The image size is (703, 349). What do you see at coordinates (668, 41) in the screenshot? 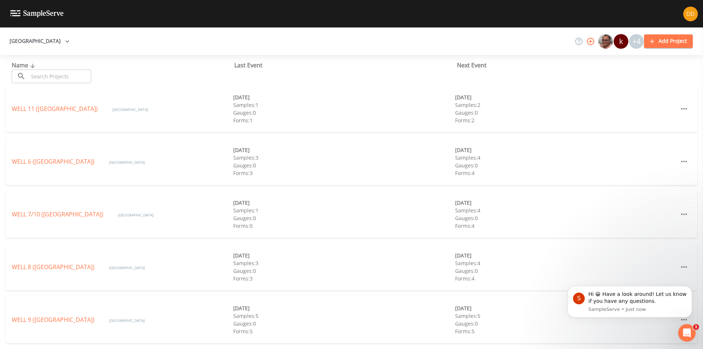
I see `button: Add Project` at bounding box center [668, 41].